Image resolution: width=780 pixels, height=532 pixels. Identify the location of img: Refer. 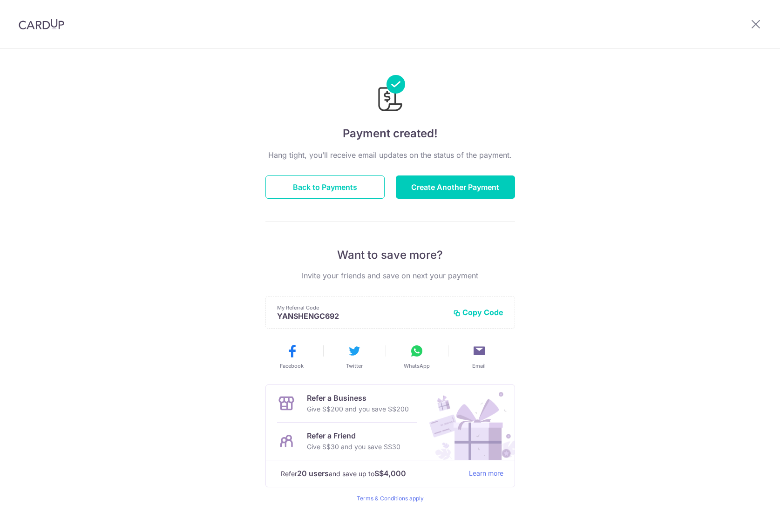
(468, 422).